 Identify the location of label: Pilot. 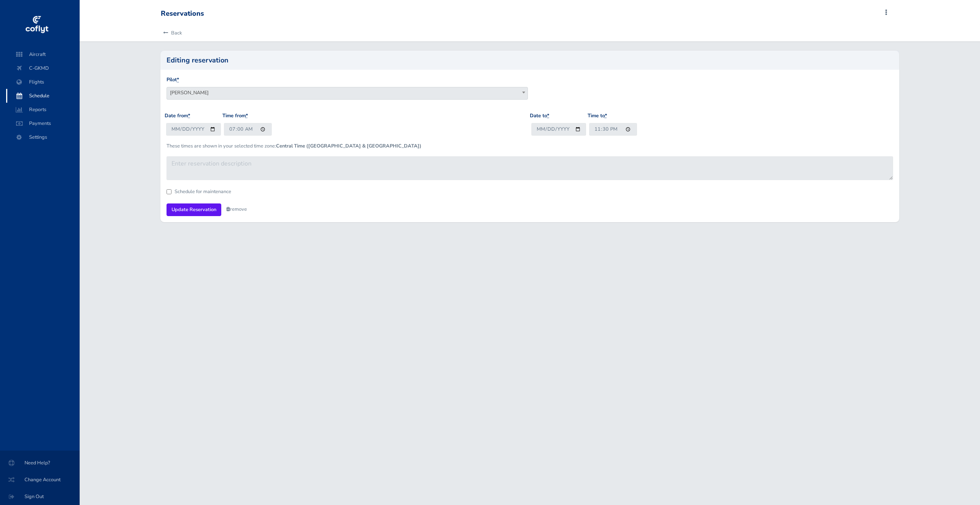
(172, 80).